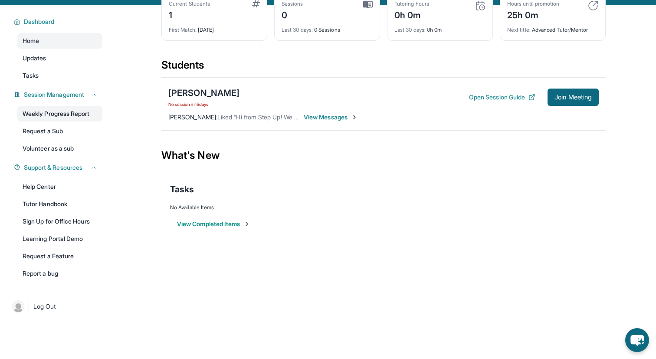 This screenshot has width=656, height=359. What do you see at coordinates (60, 75) in the screenshot?
I see `a: Tasks` at bounding box center [60, 75].